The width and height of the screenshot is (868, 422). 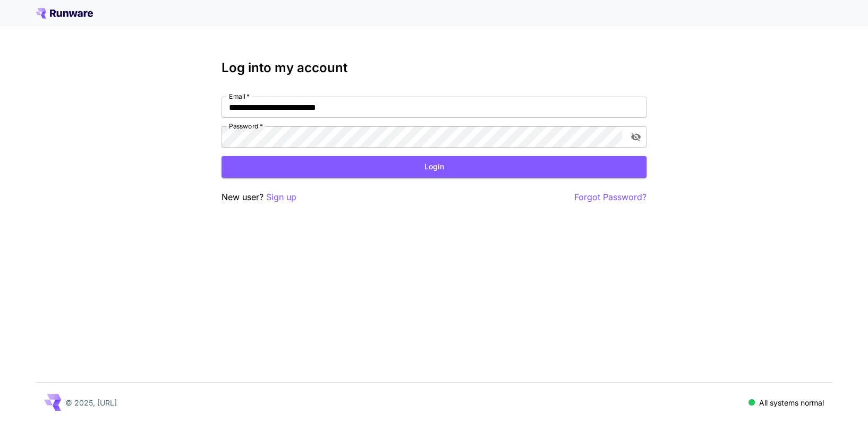 What do you see at coordinates (246, 126) in the screenshot?
I see `label: Password` at bounding box center [246, 126].